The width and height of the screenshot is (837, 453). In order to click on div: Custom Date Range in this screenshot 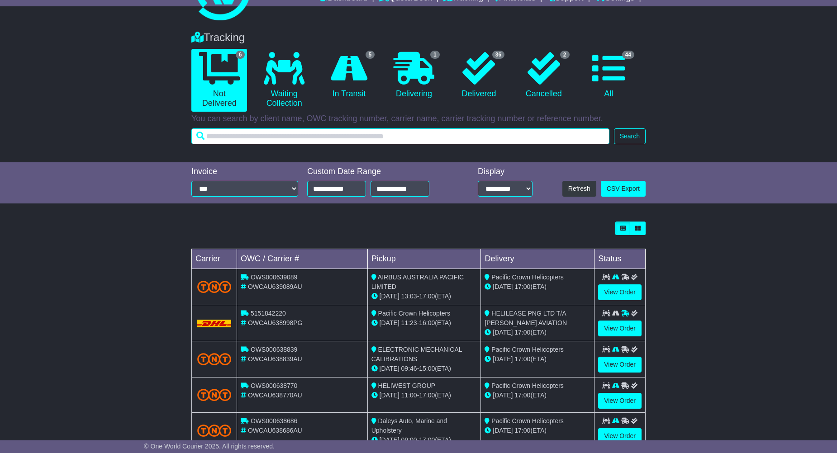, I will do `click(380, 172)`.